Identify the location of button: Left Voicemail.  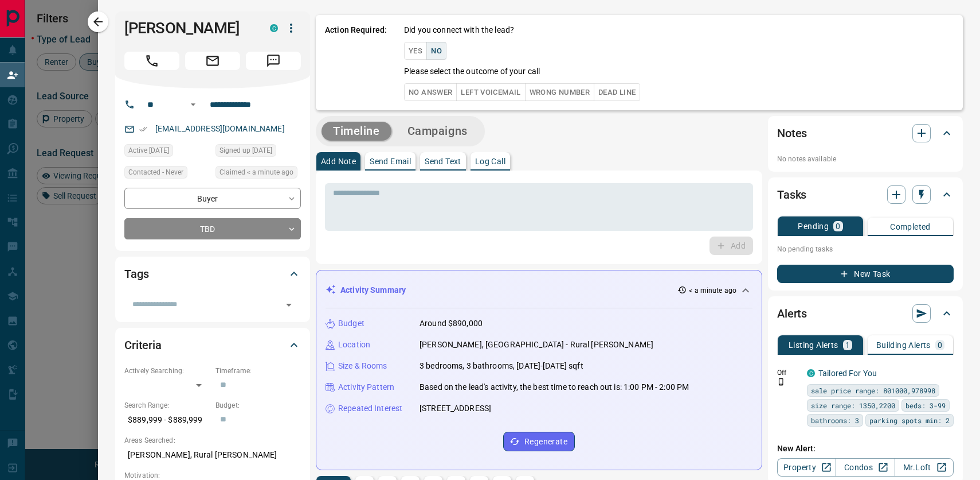
(490, 92).